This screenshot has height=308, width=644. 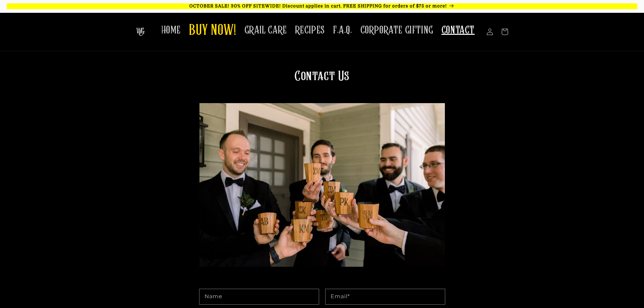 What do you see at coordinates (310, 30) in the screenshot?
I see `a: RECIPES` at bounding box center [310, 30].